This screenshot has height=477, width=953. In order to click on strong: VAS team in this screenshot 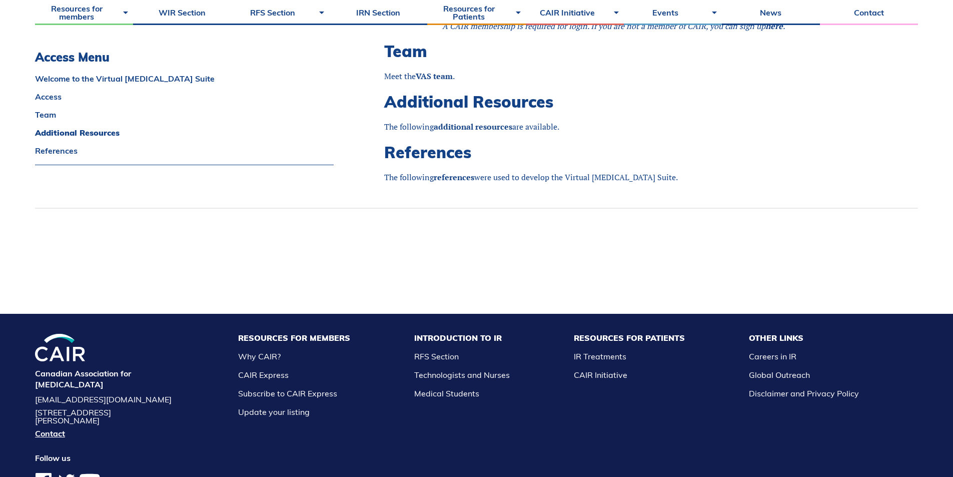, I will do `click(434, 76)`.